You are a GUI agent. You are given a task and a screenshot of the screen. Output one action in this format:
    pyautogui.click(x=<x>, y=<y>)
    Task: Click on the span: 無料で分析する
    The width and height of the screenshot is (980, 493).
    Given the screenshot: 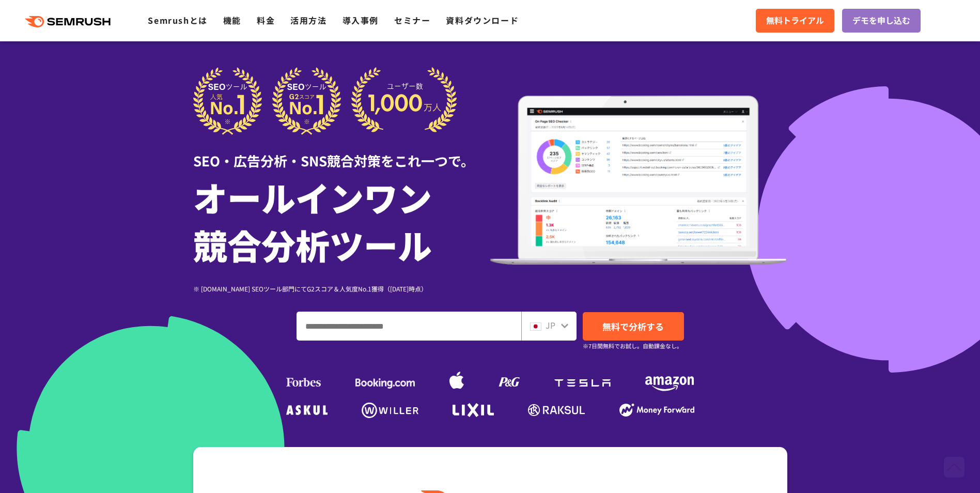 What is the action you would take?
    pyautogui.click(x=633, y=326)
    